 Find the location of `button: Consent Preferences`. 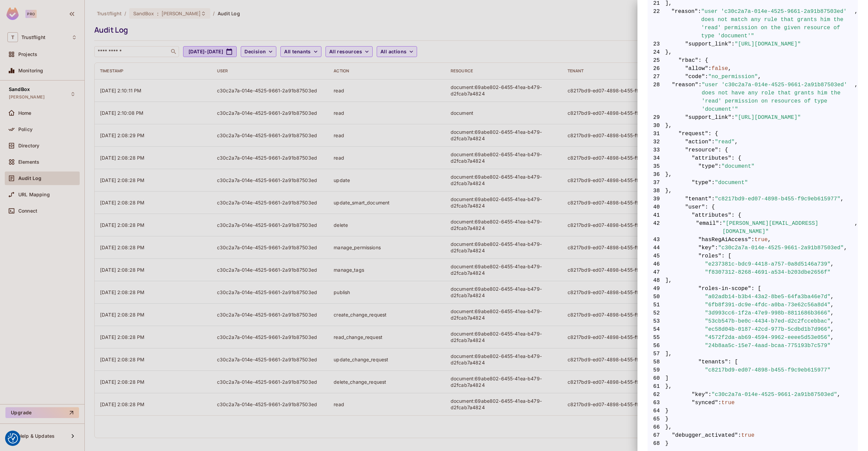

button: Consent Preferences is located at coordinates (13, 438).